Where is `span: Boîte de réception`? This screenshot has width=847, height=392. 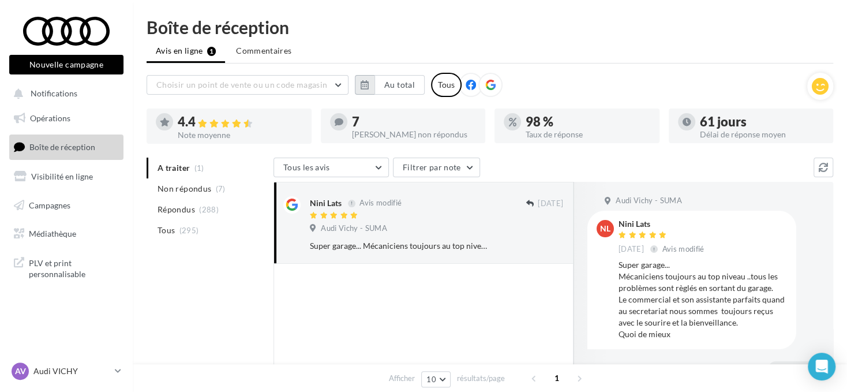
span: Boîte de réception is located at coordinates (62, 147).